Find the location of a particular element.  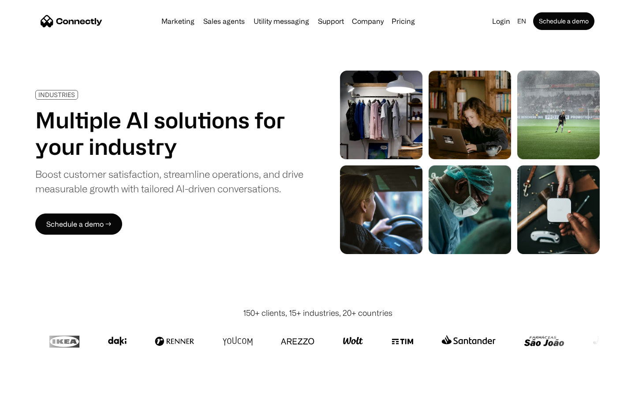

ul: Language list is located at coordinates (35, 388).